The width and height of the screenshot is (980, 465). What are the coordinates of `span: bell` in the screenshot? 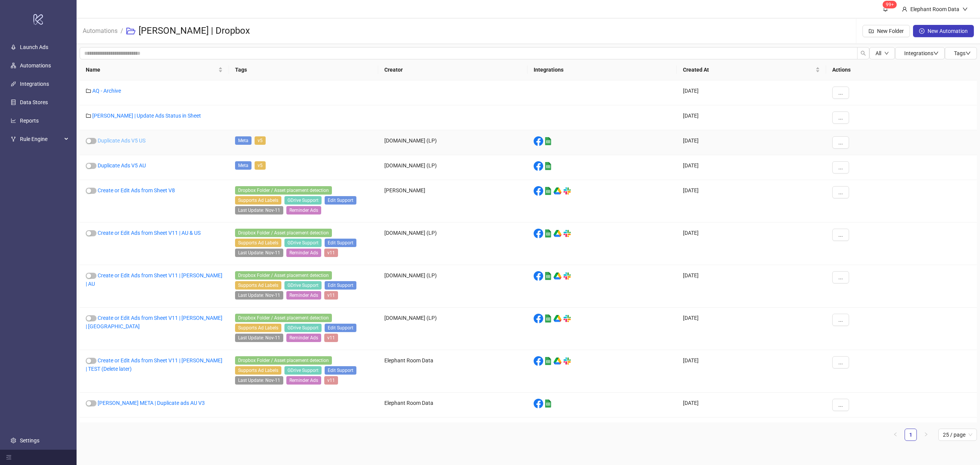 It's located at (885, 9).